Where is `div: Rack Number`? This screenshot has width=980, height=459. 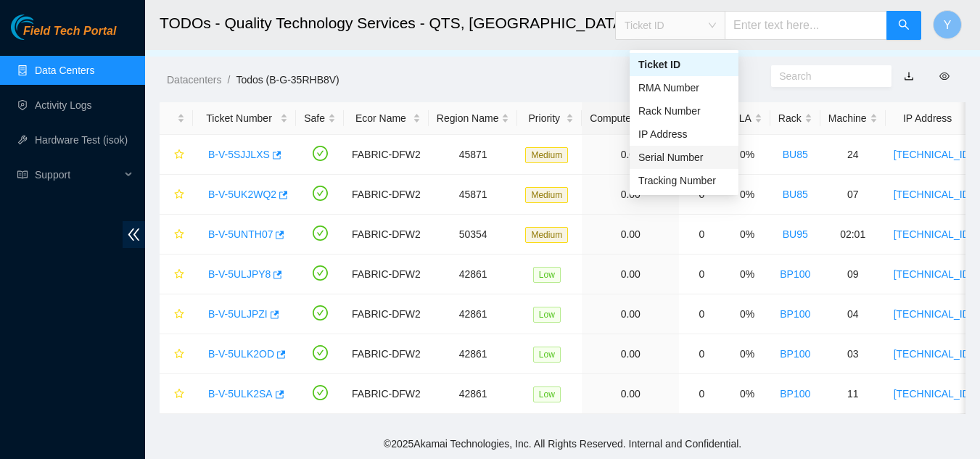 div: Rack Number is located at coordinates (684, 111).